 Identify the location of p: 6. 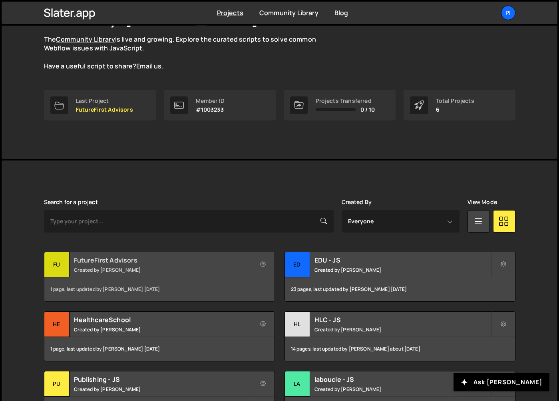
(455, 110).